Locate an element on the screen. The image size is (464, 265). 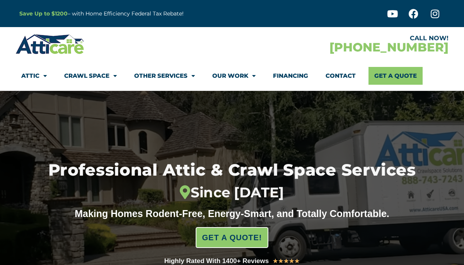
strong: Save Up to $1200 is located at coordinates (43, 14).